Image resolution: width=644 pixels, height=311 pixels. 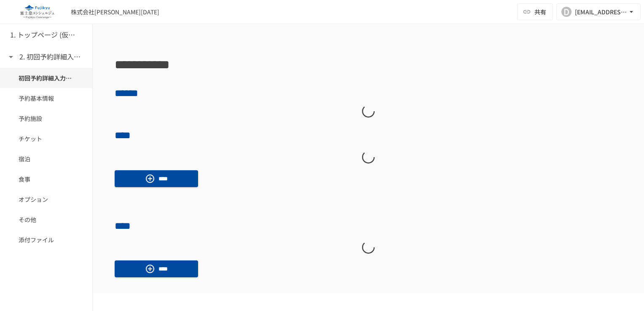 What do you see at coordinates (567, 12) in the screenshot?
I see `div: D` at bounding box center [567, 12].